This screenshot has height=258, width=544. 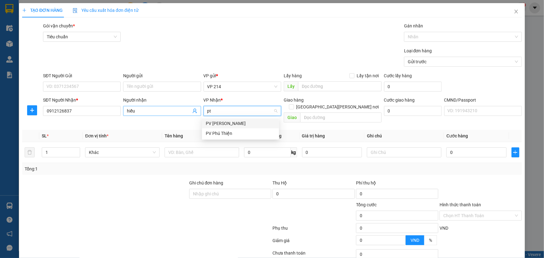 What do you see at coordinates (75, 11) in the screenshot?
I see `img: icon` at bounding box center [75, 11].